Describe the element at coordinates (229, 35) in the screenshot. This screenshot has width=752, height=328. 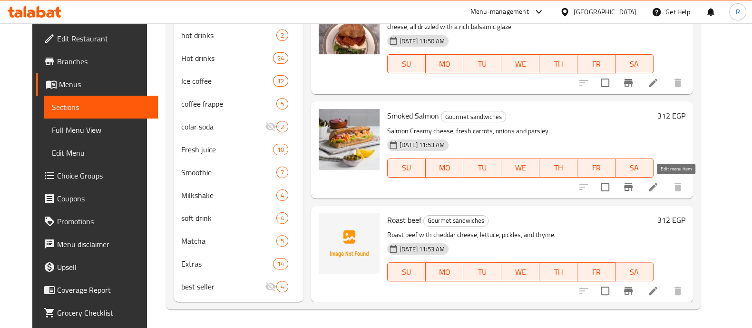
I see `span: hot drinks` at that location.